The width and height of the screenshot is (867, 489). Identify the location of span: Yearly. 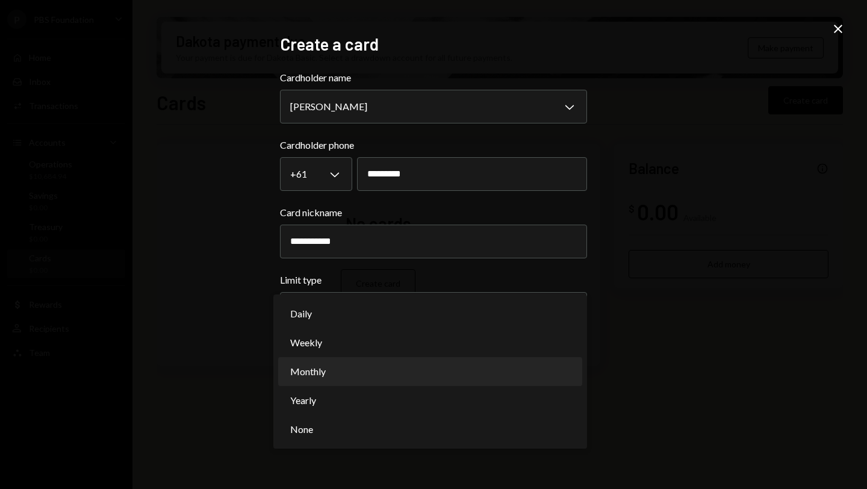
(303, 400).